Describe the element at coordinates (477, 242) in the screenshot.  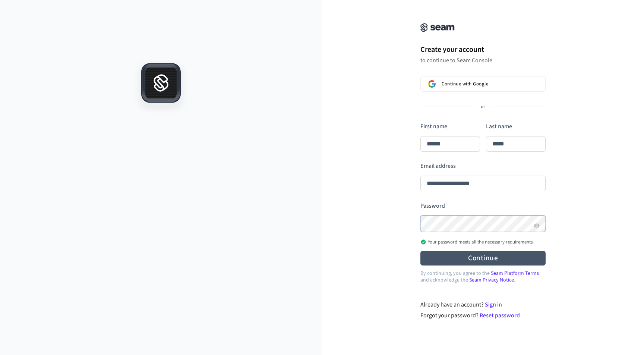
I see `p: Your password meets all the necessary requirements.` at that location.